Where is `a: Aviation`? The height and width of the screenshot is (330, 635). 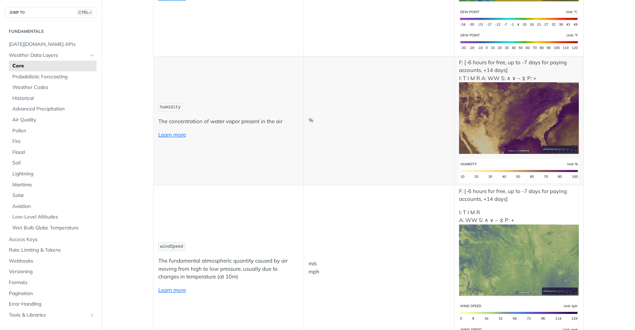
a: Aviation is located at coordinates (53, 207).